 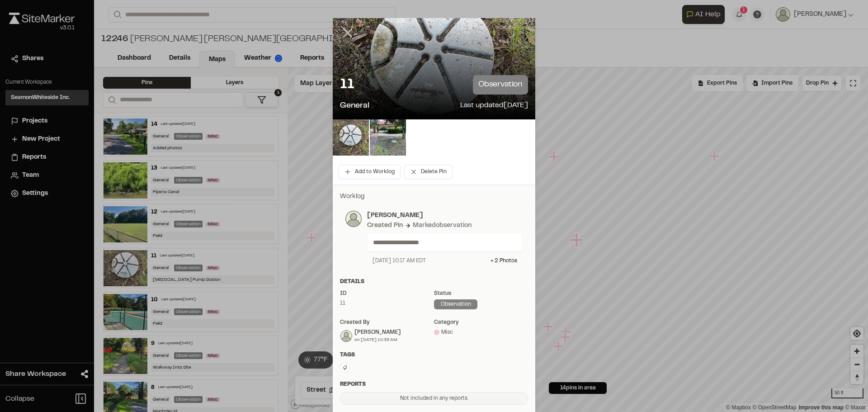 What do you see at coordinates (434, 385) in the screenshot?
I see `div: Reports` at bounding box center [434, 385].